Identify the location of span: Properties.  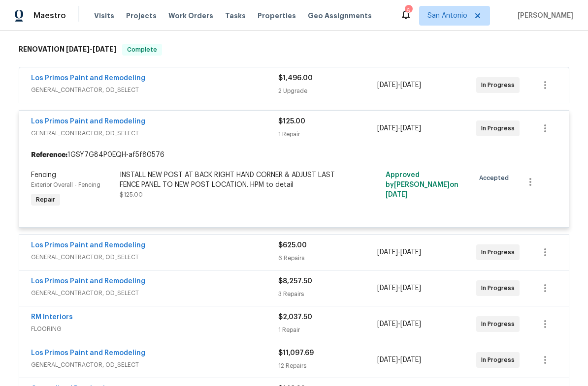
(277, 16).